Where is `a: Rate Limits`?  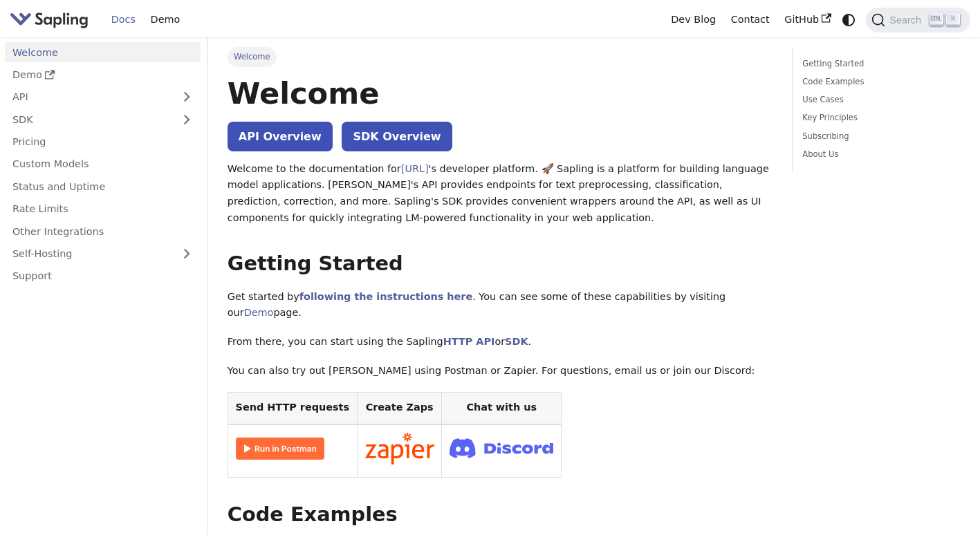 a: Rate Limits is located at coordinates (102, 209).